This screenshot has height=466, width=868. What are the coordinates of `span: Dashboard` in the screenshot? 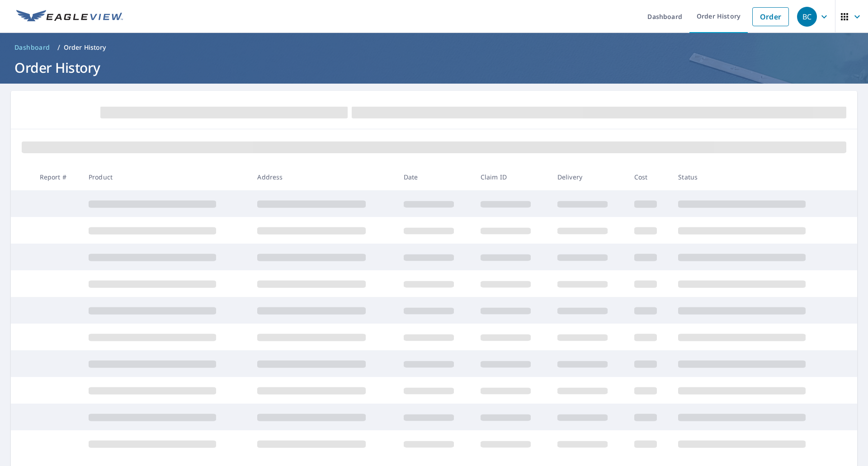 It's located at (32, 48).